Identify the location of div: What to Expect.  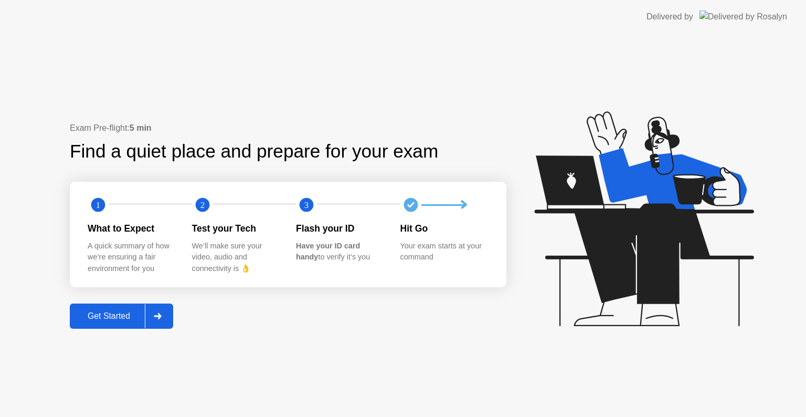
(131, 228).